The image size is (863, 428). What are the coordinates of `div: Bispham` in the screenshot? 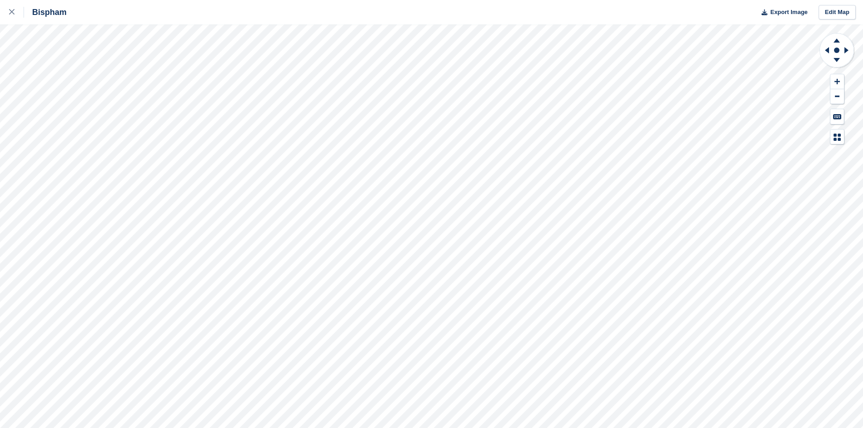 It's located at (45, 12).